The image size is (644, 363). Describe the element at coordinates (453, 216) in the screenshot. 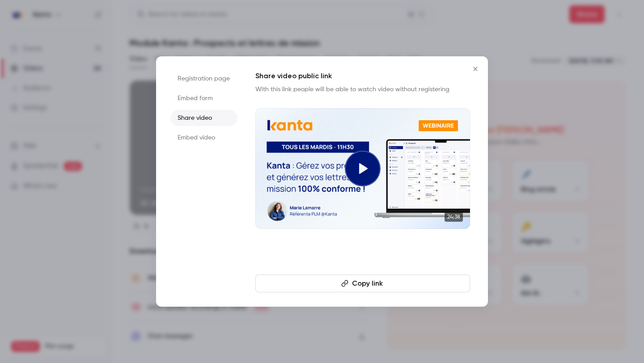

I see `span: 24:38` at that location.